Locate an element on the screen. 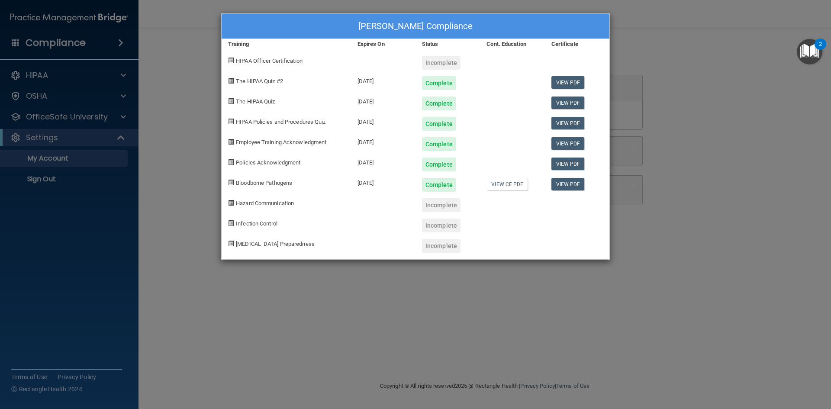 This screenshot has width=831, height=409. span: Infection Control is located at coordinates (257, 223).